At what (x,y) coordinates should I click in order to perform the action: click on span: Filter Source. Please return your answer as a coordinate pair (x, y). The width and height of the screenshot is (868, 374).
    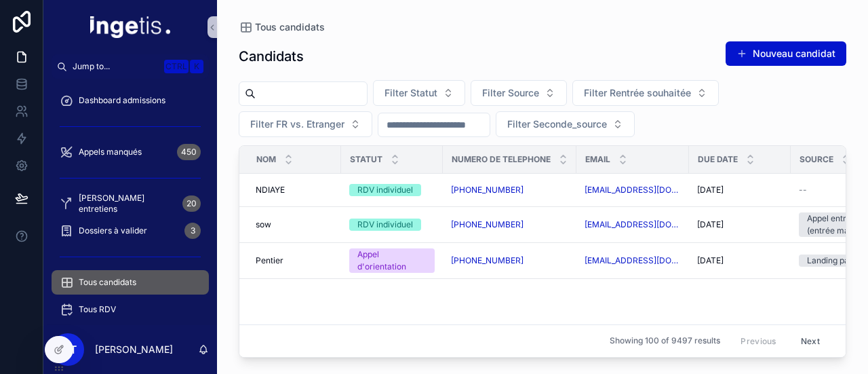
    Looking at the image, I should click on (510, 93).